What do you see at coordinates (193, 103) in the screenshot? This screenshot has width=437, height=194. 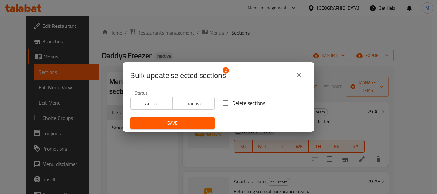 I see `button: Inactive` at bounding box center [193, 103].